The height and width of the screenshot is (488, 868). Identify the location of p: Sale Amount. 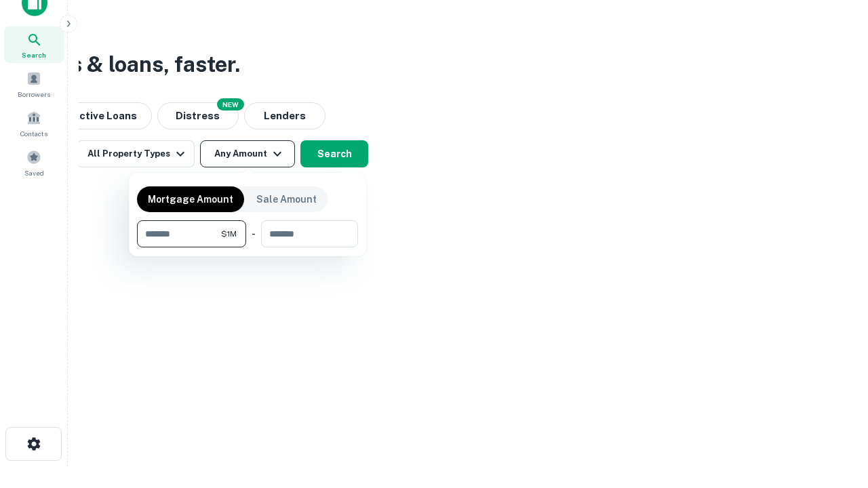
(287, 199).